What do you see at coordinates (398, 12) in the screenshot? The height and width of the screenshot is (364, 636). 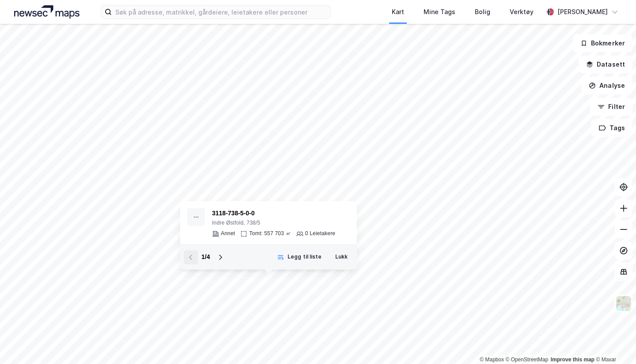 I see `div: Kart` at bounding box center [398, 12].